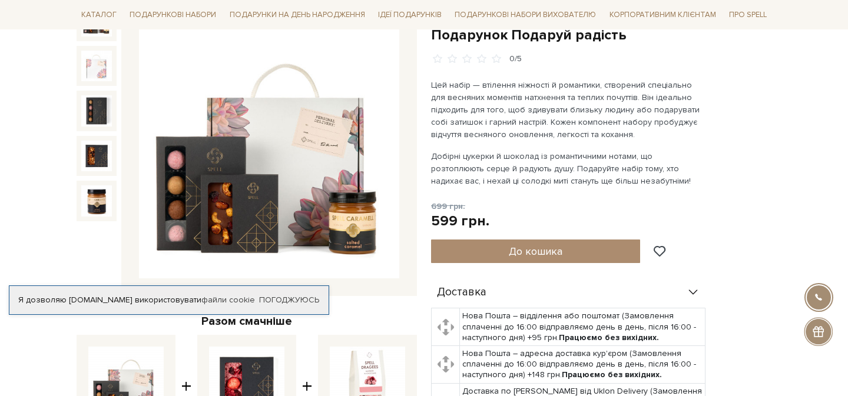 The height and width of the screenshot is (396, 848). Describe the element at coordinates (462, 293) in the screenshot. I see `span: Доставка` at that location.